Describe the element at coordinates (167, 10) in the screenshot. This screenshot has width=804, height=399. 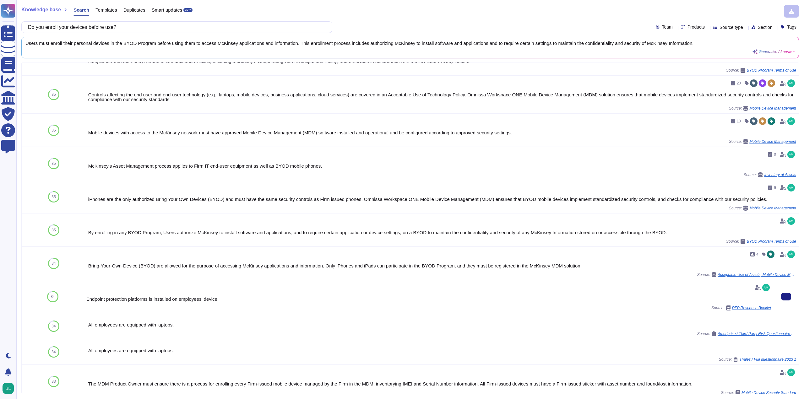
I see `span: Smart updates` at that location.